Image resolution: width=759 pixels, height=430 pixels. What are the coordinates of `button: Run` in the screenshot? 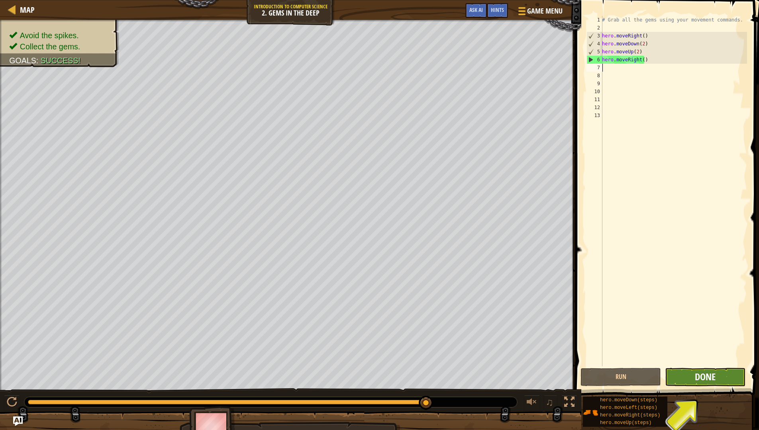 It's located at (620, 377).